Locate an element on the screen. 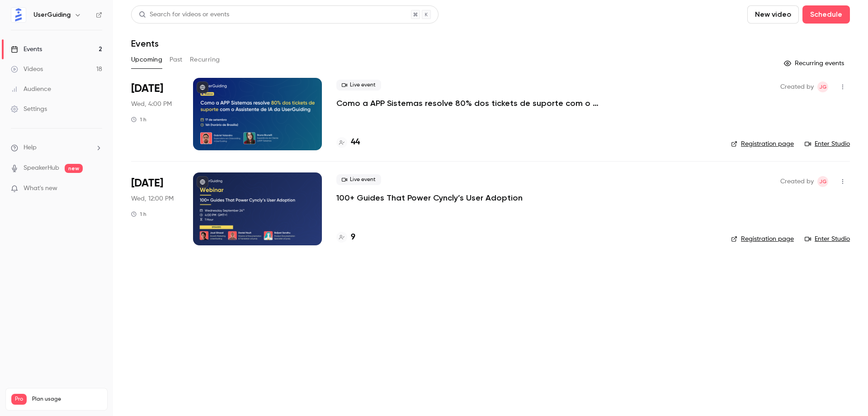  div: Audience is located at coordinates (31, 90).